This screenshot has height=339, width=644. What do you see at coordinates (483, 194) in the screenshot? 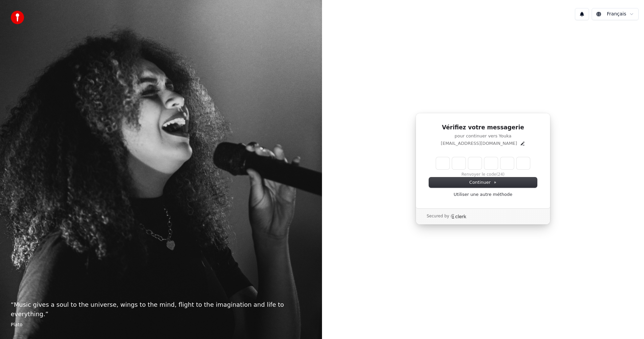
I see `a: Utiliser une autre méthode` at bounding box center [483, 194].